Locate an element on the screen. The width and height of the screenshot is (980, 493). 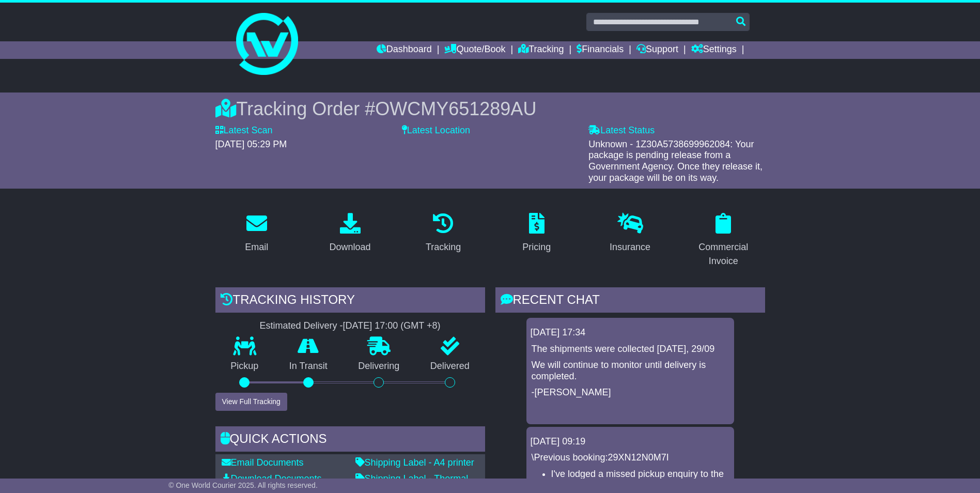
div: Tracking Order # is located at coordinates (491, 108).